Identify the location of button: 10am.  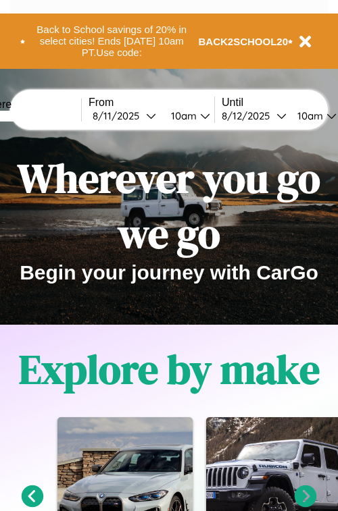
(187, 115).